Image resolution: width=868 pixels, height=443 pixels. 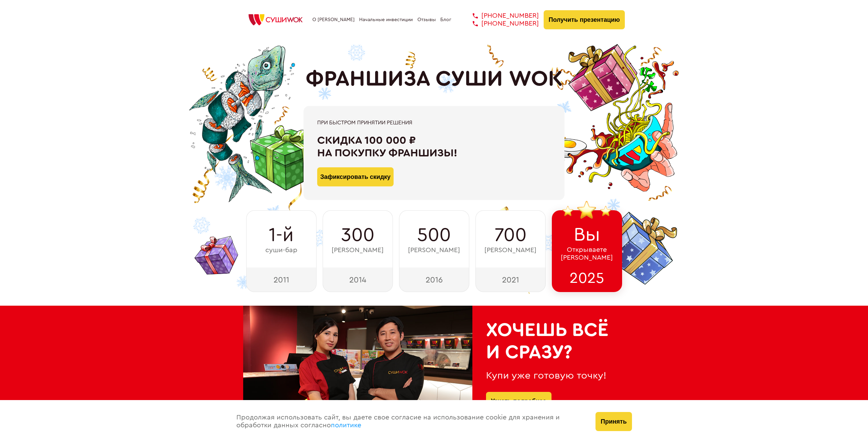 I want to click on div: Скидка 100 000 ₽ на покупку франшизы!, so click(x=434, y=147).